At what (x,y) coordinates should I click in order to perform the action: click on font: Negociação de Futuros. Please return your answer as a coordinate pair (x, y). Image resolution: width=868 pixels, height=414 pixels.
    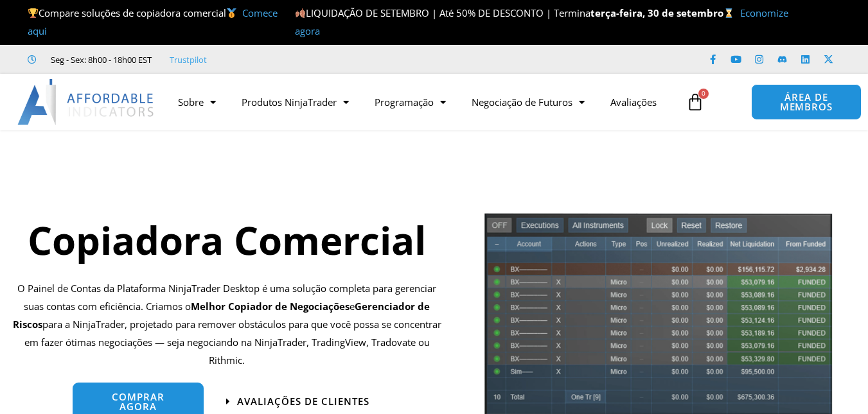
    Looking at the image, I should click on (521, 102).